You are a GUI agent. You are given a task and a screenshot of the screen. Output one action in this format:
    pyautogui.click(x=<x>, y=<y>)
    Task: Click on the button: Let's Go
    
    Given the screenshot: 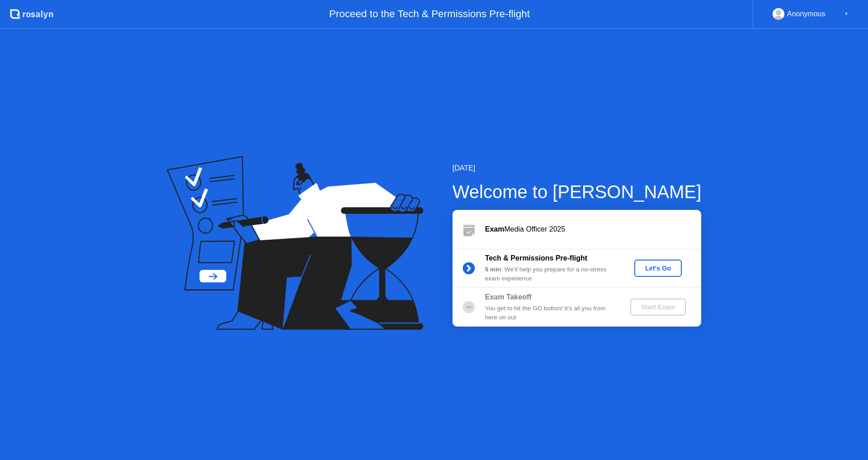 What is the action you would take?
    pyautogui.click(x=658, y=268)
    